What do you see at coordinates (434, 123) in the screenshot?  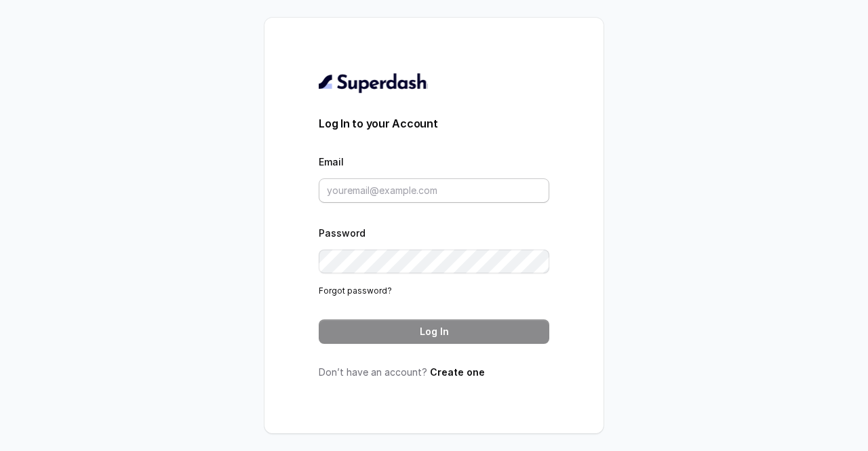 I see `h3: Log In to your Account` at bounding box center [434, 123].